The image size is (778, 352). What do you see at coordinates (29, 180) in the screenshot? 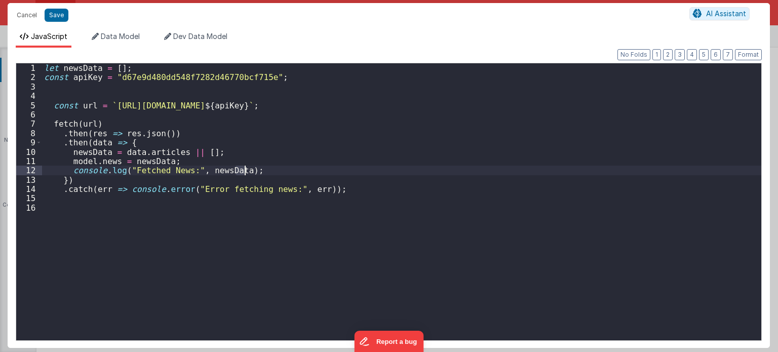
I see `div: 13` at bounding box center [29, 180].